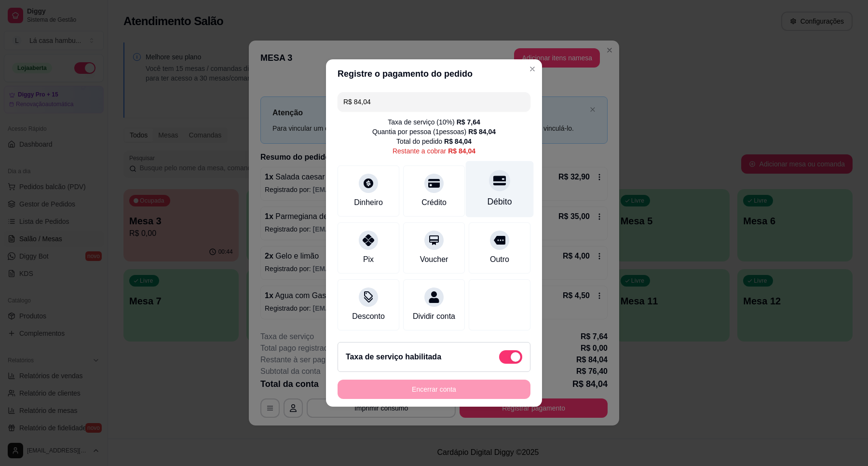 This screenshot has height=466, width=868. Describe the element at coordinates (434, 74) in the screenshot. I see `header: Registre o pagamento do pedido` at that location.